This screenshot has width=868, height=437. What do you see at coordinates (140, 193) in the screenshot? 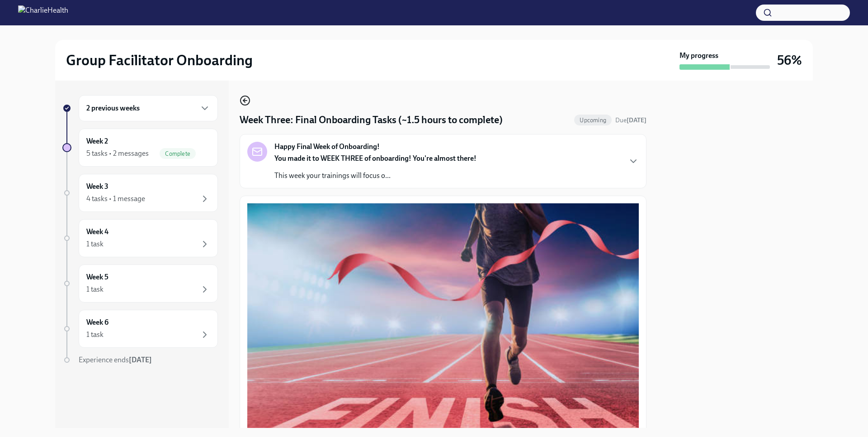
I see `a: Week 34 tasks • 1 message` at bounding box center [140, 193].